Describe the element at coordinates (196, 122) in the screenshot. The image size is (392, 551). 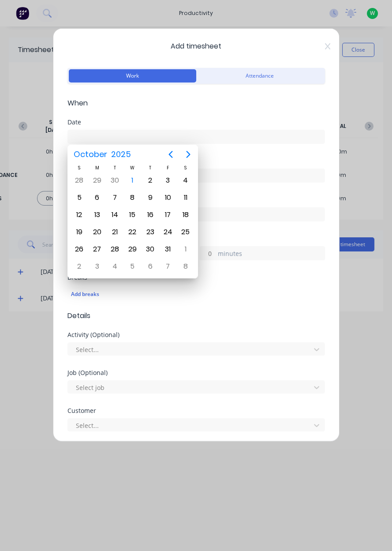
I see `div: Date` at that location.